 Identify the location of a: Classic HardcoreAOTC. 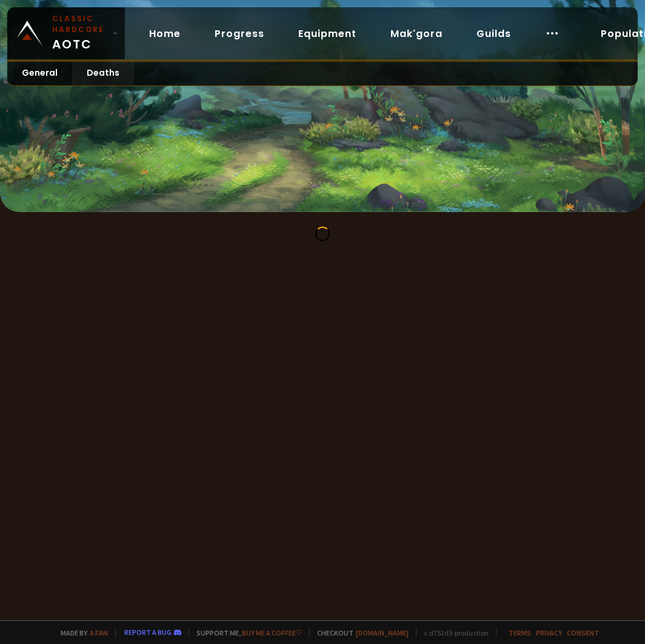
(66, 33).